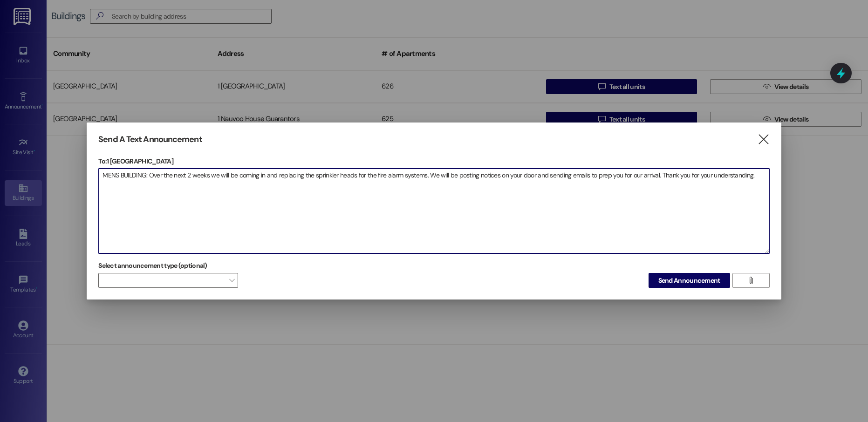 This screenshot has height=422, width=868. I want to click on textarea: MENS BUILDING: Over the next 2 weeks we will be coming in and replacing the sprinkler heads for t..., so click(434, 211).